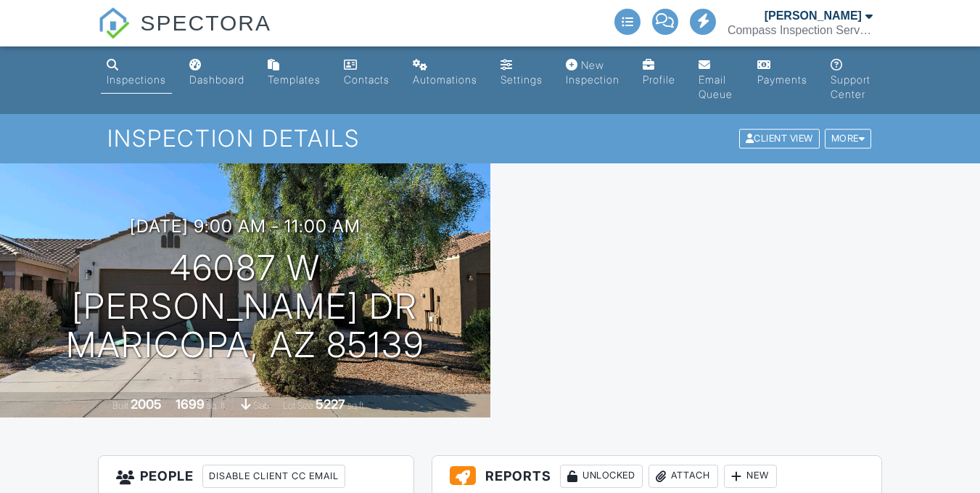 The height and width of the screenshot is (493, 980). What do you see at coordinates (261, 405) in the screenshot?
I see `span: slab` at bounding box center [261, 405].